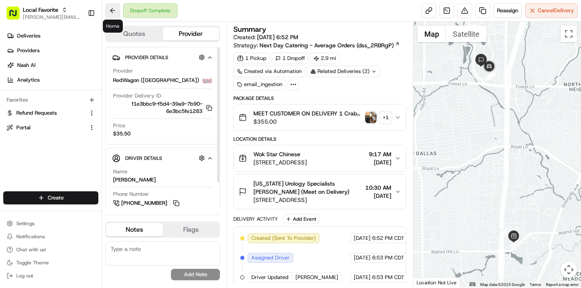 The width and height of the screenshot is (581, 288). Describe the element at coordinates (556, 11) in the screenshot. I see `span: Cancel Delivery` at that location.